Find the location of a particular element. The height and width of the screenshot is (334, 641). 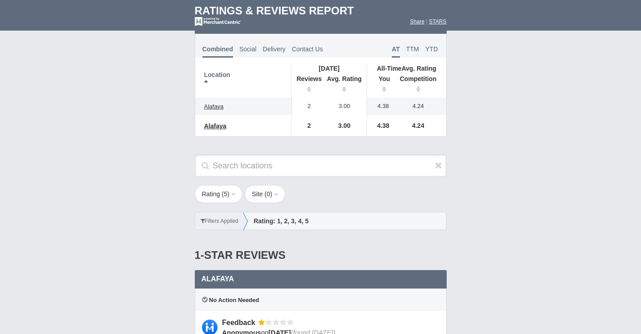

span: 0 is located at coordinates (269, 194).